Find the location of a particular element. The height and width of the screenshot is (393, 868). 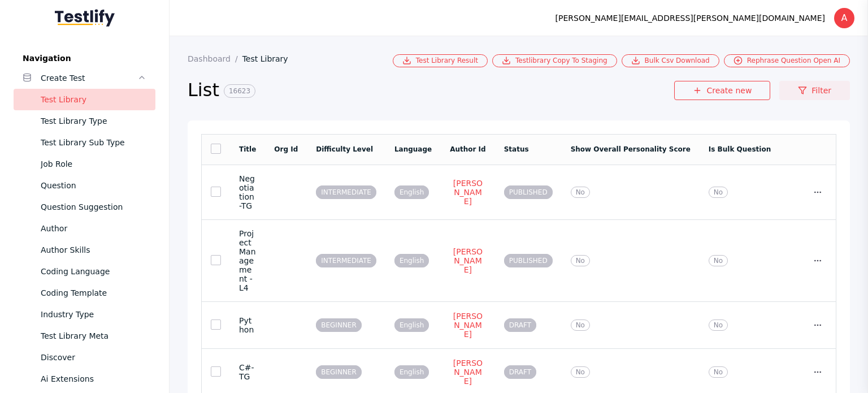

a: Title is located at coordinates (248, 149).